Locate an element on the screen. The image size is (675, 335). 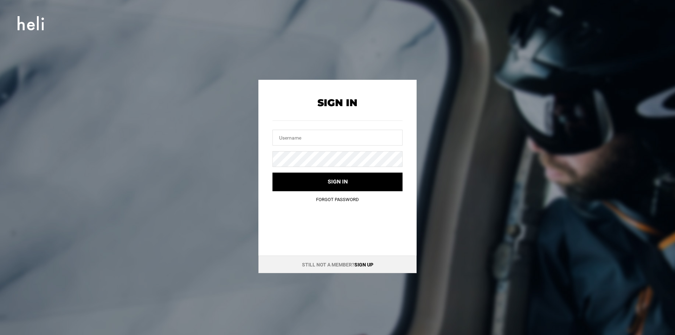
input: Username is located at coordinates (337, 137).